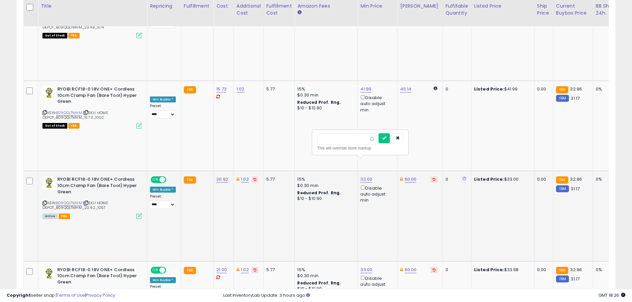  Describe the element at coordinates (93, 6) in the screenshot. I see `div: Title` at that location.